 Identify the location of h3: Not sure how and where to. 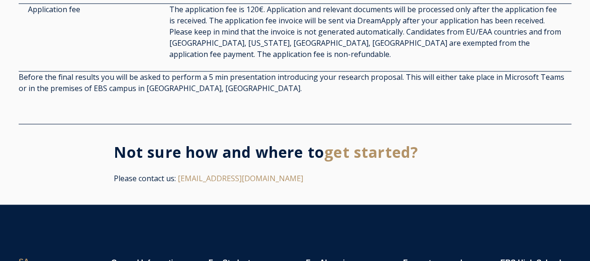
(295, 152).